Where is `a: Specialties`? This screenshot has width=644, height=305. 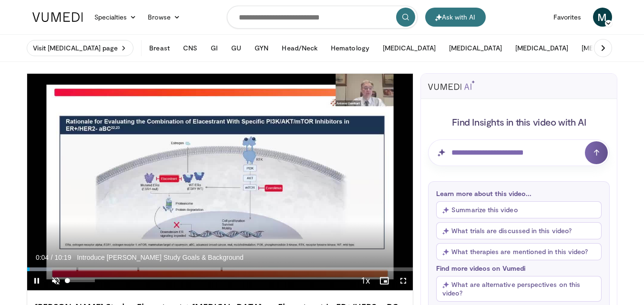
a: Specialties is located at coordinates (115, 17).